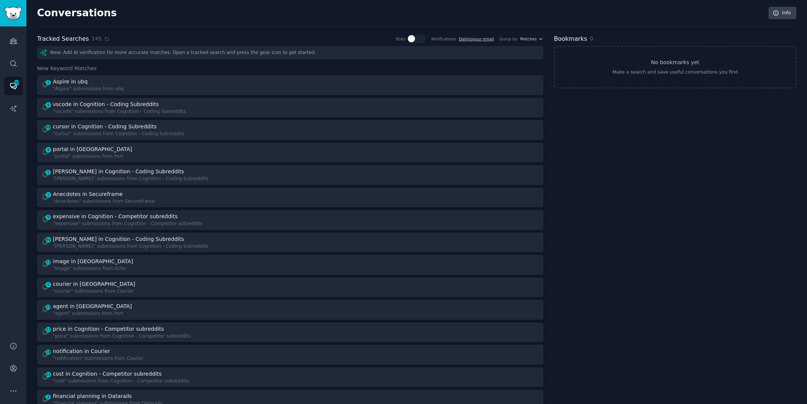 This screenshot has height=404, width=807. I want to click on span: 2, so click(48, 397).